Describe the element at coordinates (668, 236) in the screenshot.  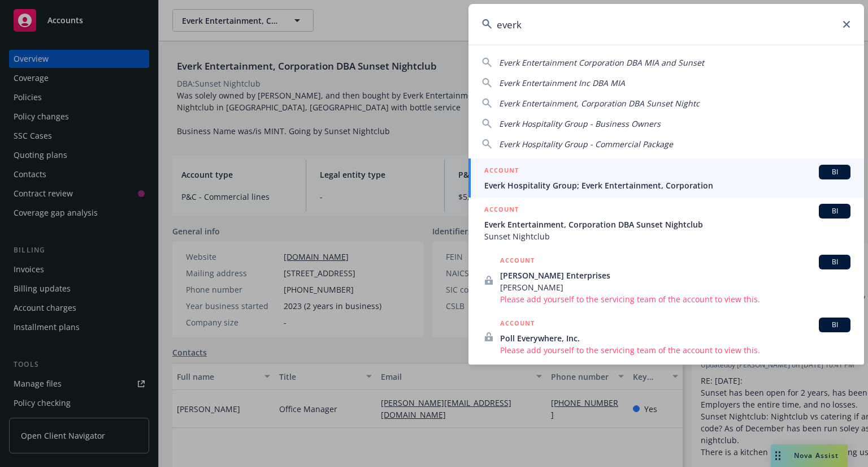
I see `span: Sunset Nightclub` at that location.